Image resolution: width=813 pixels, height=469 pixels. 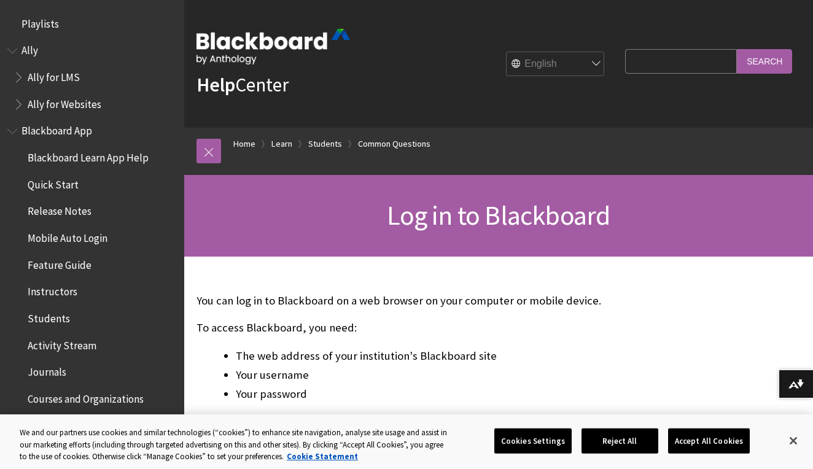 What do you see at coordinates (244, 144) in the screenshot?
I see `a: Home` at bounding box center [244, 144].